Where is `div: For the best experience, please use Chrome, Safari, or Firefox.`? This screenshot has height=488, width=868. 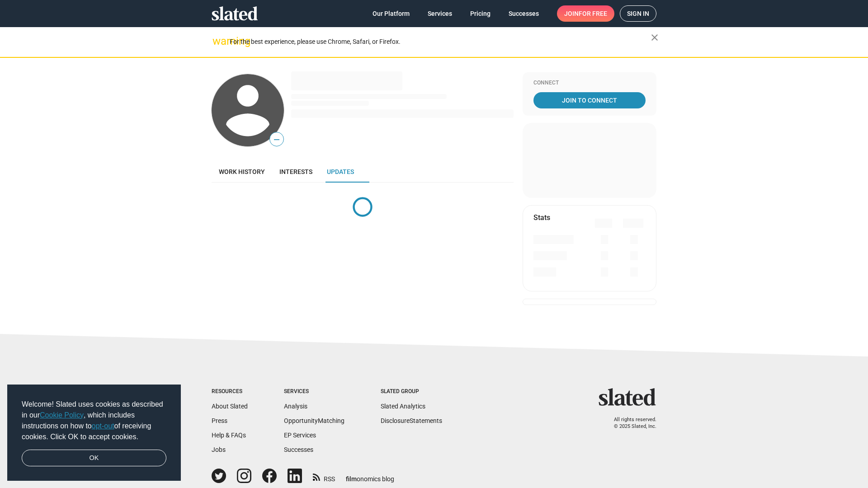
div: For the best experience, please use Chrome, Safari, or Firefox. is located at coordinates (441, 41).